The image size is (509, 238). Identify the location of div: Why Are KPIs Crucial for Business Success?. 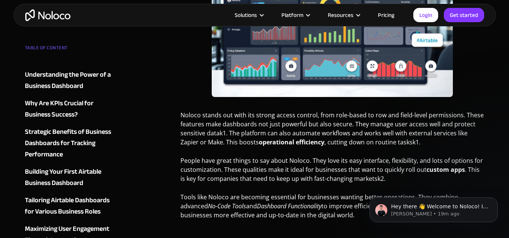
(70, 109).